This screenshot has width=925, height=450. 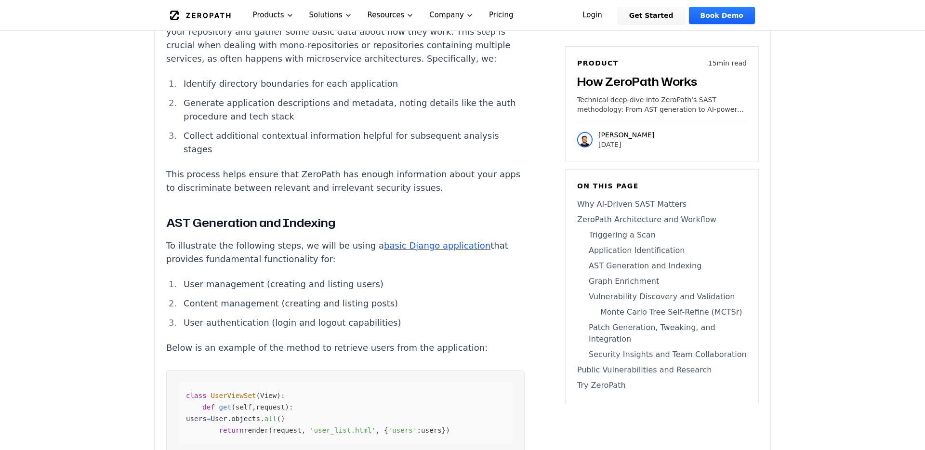 What do you see at coordinates (345, 348) in the screenshot?
I see `p: Below is an example of the method to retrieve users from the application:` at bounding box center [345, 348].